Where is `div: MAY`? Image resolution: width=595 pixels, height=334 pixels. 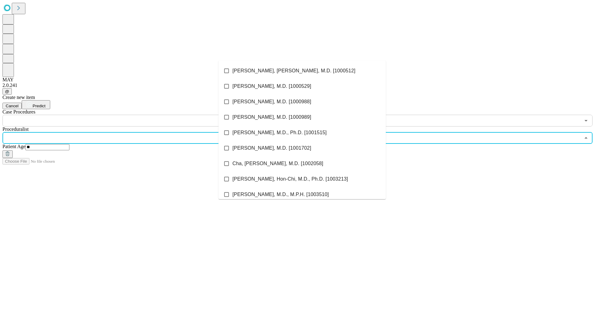
div: MAY is located at coordinates (297, 80).